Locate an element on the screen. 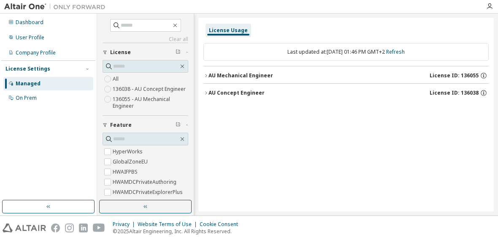 This screenshot has height=240, width=498. div: AU Mechanical Engineer is located at coordinates (241, 76).